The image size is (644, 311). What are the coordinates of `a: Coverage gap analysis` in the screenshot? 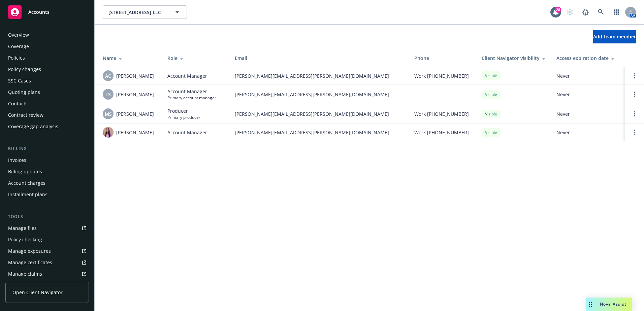 It's located at (47, 127).